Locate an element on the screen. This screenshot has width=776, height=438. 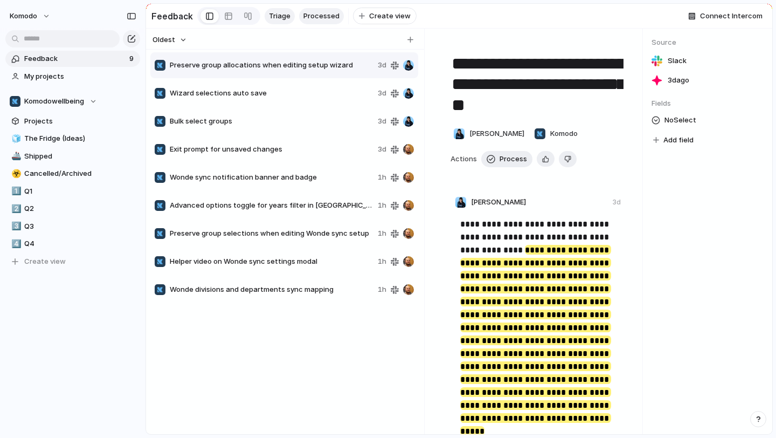
a: Processed is located at coordinates (321, 16).